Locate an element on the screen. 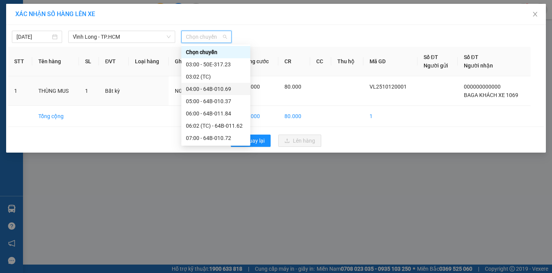  th: Thu hộ is located at coordinates (348, 61).